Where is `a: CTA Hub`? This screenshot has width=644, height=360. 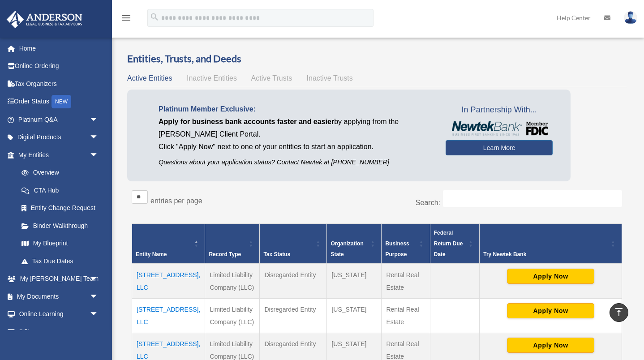 a: CTA Hub is located at coordinates (60, 190).